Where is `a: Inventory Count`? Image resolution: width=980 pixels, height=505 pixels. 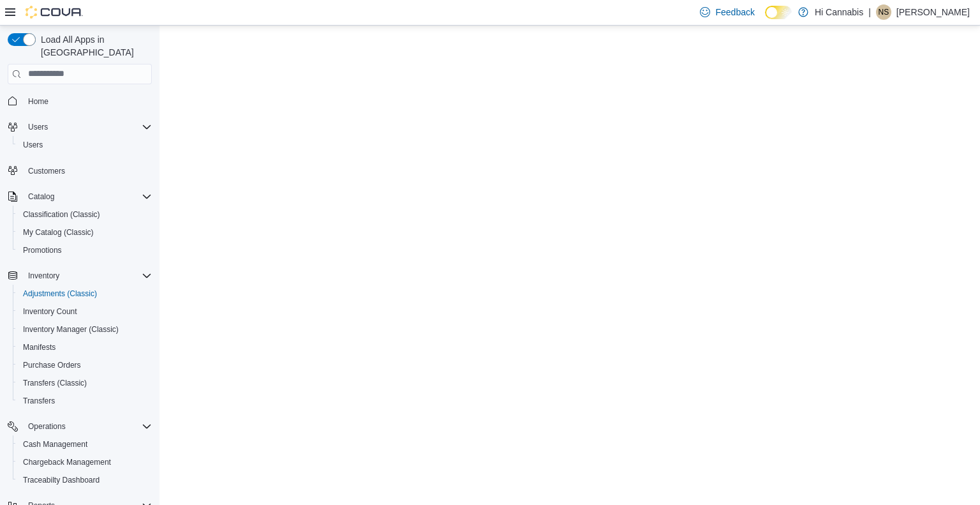
a: Inventory Count is located at coordinates (50, 312).